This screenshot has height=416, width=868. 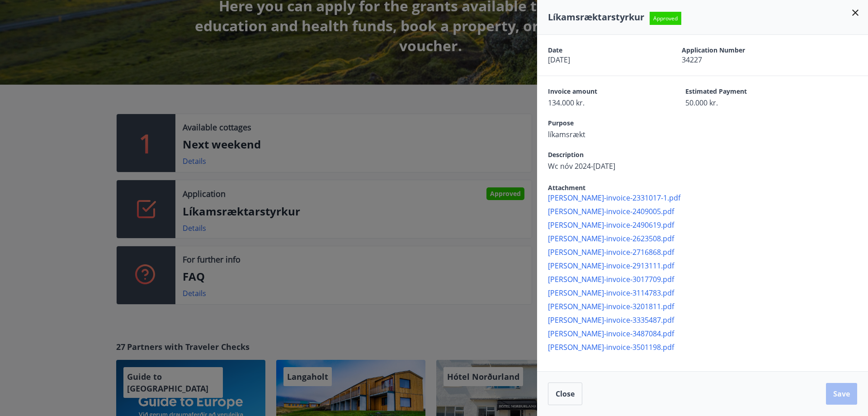 I want to click on span: Invoice amount, so click(x=601, y=93).